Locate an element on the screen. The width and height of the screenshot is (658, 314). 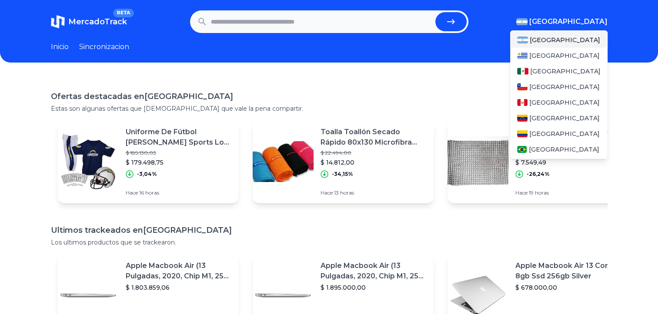
p: $ 179.498,75 is located at coordinates (179, 163).